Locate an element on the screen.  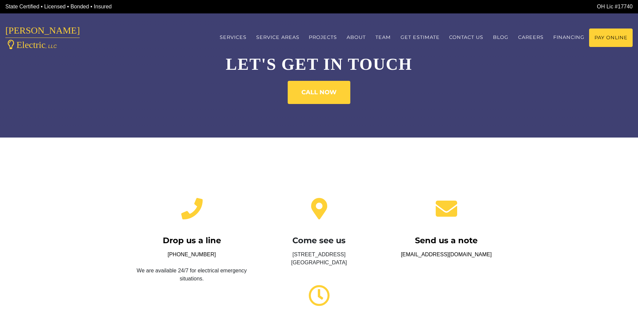
h4: Drop us a line is located at coordinates (192, 240).